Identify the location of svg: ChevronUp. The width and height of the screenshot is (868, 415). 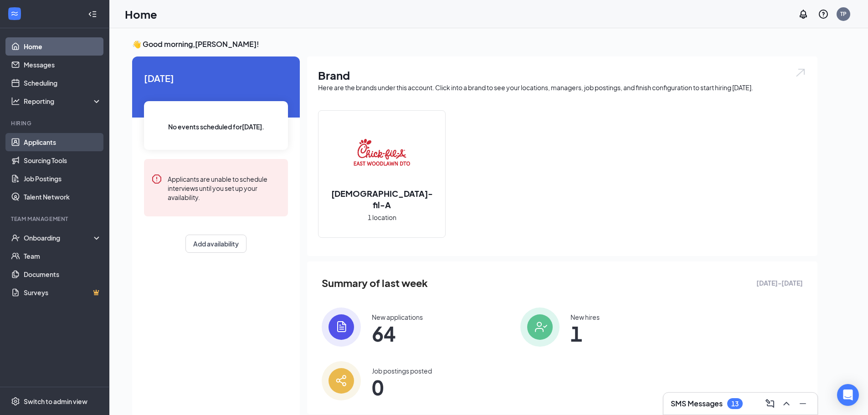
(787, 403).